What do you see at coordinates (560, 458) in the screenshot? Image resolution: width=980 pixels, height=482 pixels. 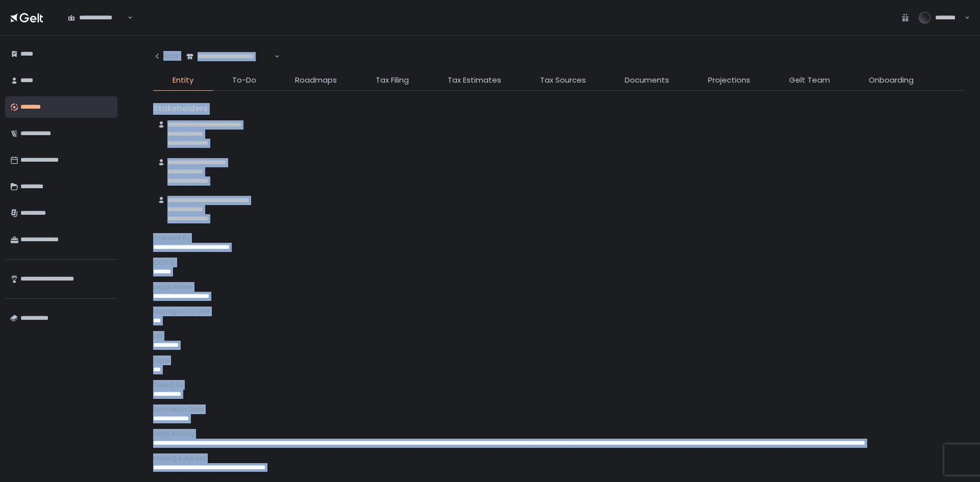 I see `div: Mailing Address` at bounding box center [560, 458].